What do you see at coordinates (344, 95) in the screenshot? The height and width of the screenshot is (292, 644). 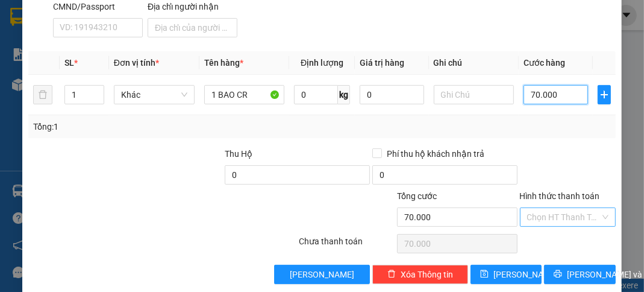 I see `span: kg` at bounding box center [344, 95].